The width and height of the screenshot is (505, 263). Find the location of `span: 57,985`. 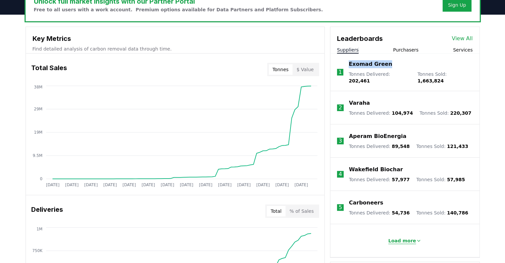

span: 57,985 is located at coordinates (456, 179).